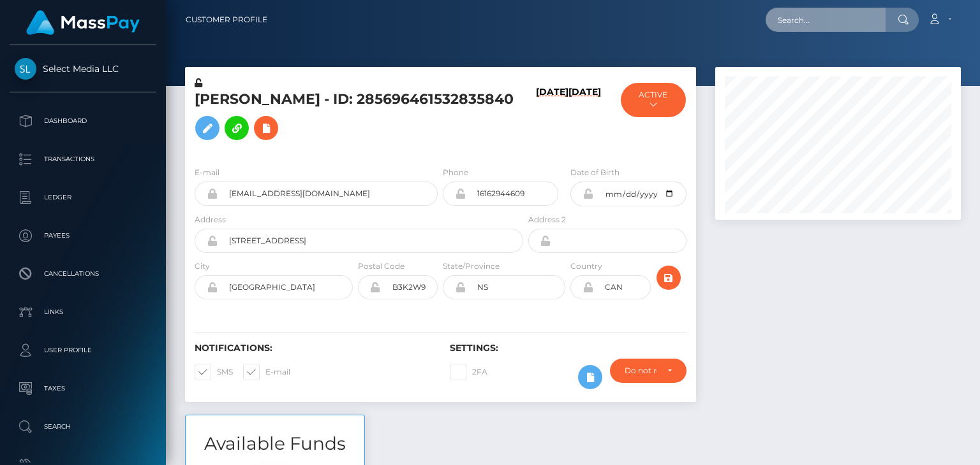 The height and width of the screenshot is (465, 980). Describe the element at coordinates (83, 313) in the screenshot. I see `p: Links` at that location.